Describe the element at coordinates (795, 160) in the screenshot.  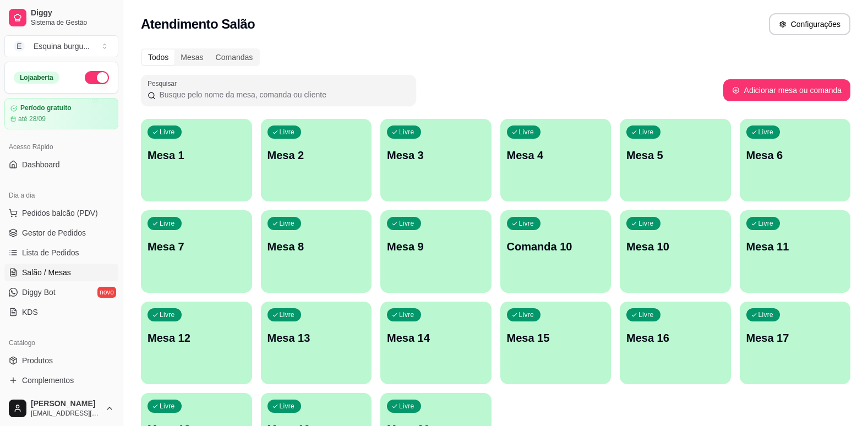
I see `button: LivreMesa 6` at that location.